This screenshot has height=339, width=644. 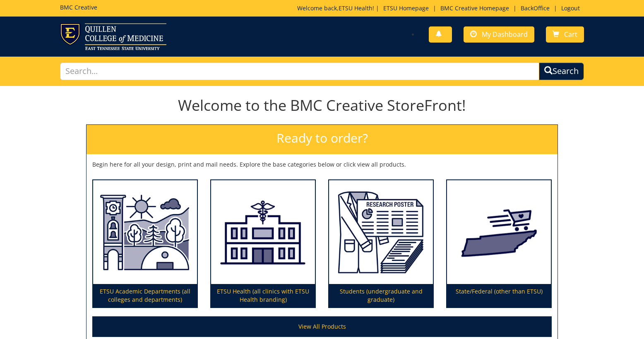 What do you see at coordinates (571, 8) in the screenshot?
I see `a: Logout` at bounding box center [571, 8].